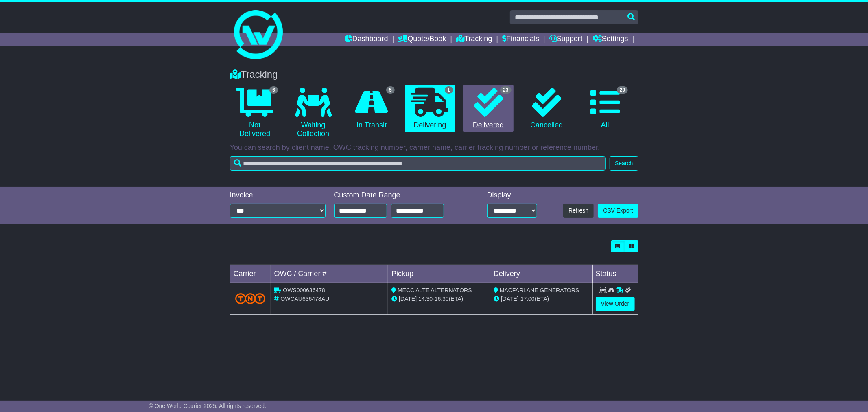 Image resolution: width=868 pixels, height=412 pixels. Describe the element at coordinates (304, 290) in the screenshot. I see `span: OWS000636478` at that location.